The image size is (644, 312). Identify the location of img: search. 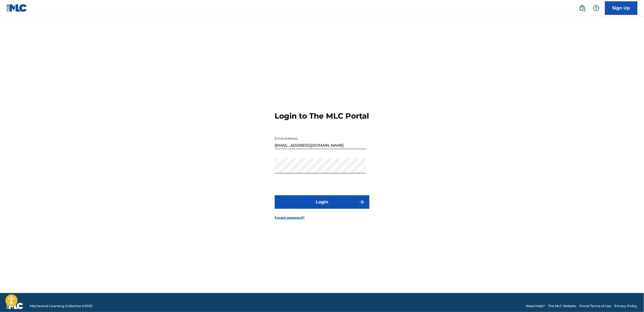
(582, 8).